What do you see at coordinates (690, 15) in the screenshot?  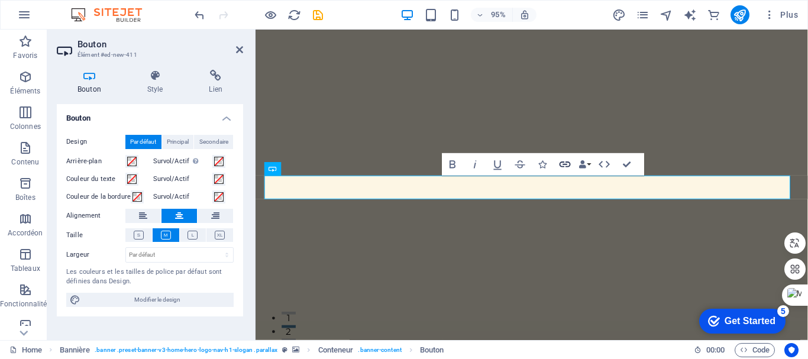 I see `i: AI Writer` at bounding box center [690, 15].